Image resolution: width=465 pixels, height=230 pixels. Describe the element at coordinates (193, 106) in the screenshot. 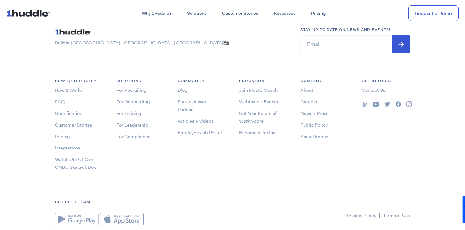

I see `a: Future of Work Podcast` at that location.